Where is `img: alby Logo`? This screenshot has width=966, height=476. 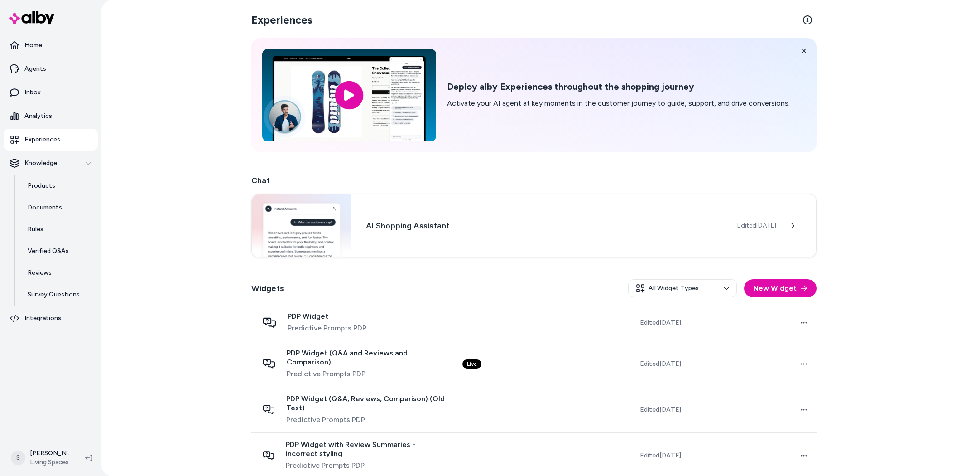 img: alby Logo is located at coordinates (32, 18).